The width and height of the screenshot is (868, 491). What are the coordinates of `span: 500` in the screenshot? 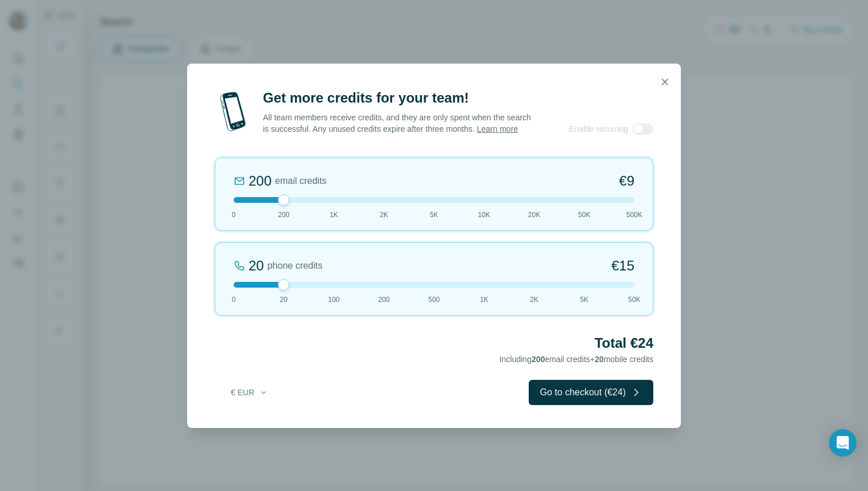 It's located at (434, 300).